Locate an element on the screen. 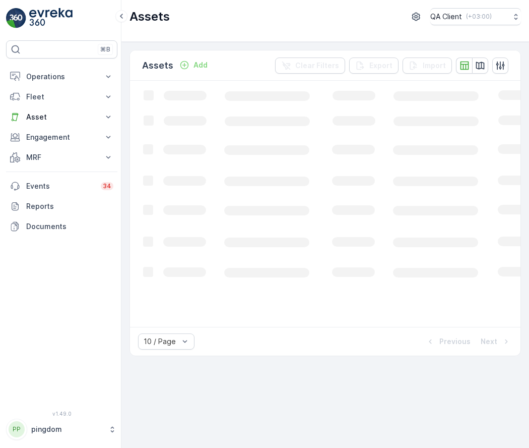  button: Add is located at coordinates (194, 65).